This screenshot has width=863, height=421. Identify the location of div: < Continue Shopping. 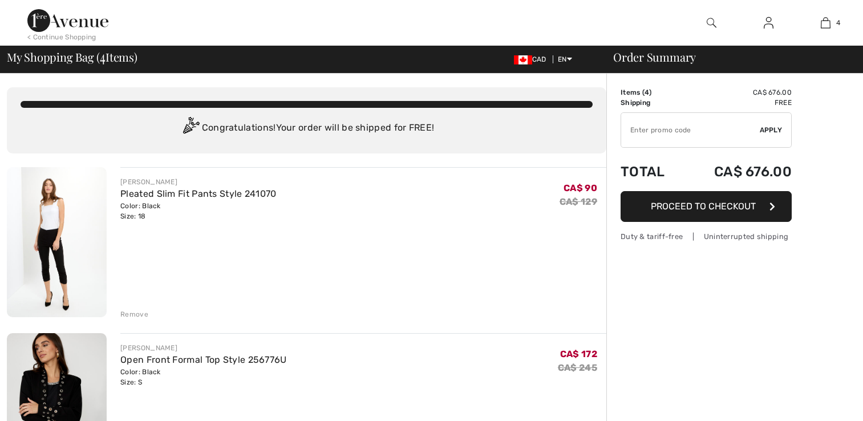
(62, 37).